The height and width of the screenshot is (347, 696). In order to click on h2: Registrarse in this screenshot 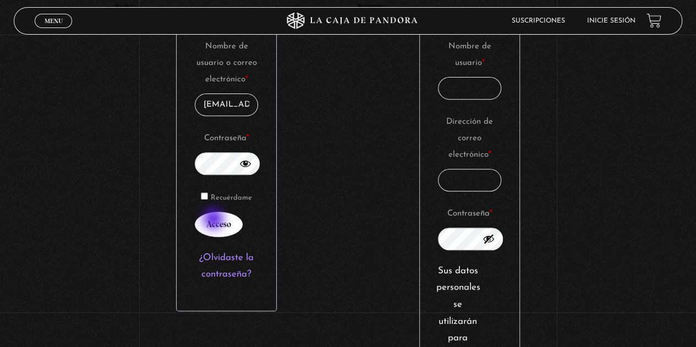, I will do `click(470, 6)`.